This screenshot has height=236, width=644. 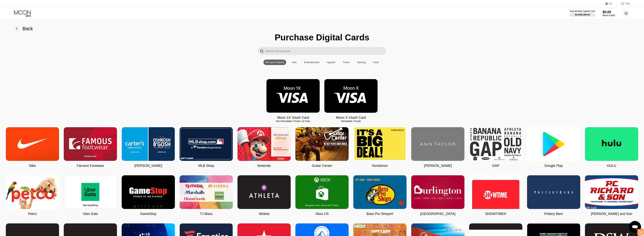 What do you see at coordinates (293, 121) in the screenshot?
I see `div: Non-Reloadable, Private, No Fees` at bounding box center [293, 121].